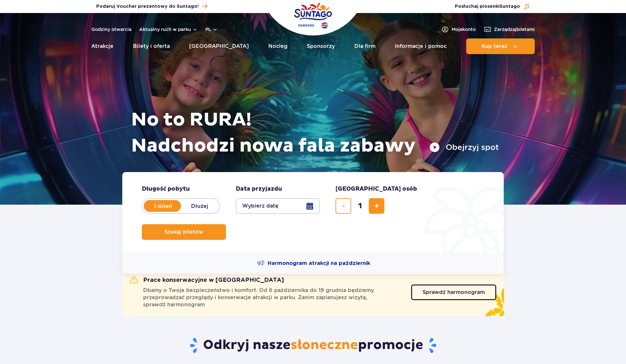 This screenshot has width=626, height=364. What do you see at coordinates (319, 263) in the screenshot?
I see `span: Harmonogram atrakcji na październik` at bounding box center [319, 263].